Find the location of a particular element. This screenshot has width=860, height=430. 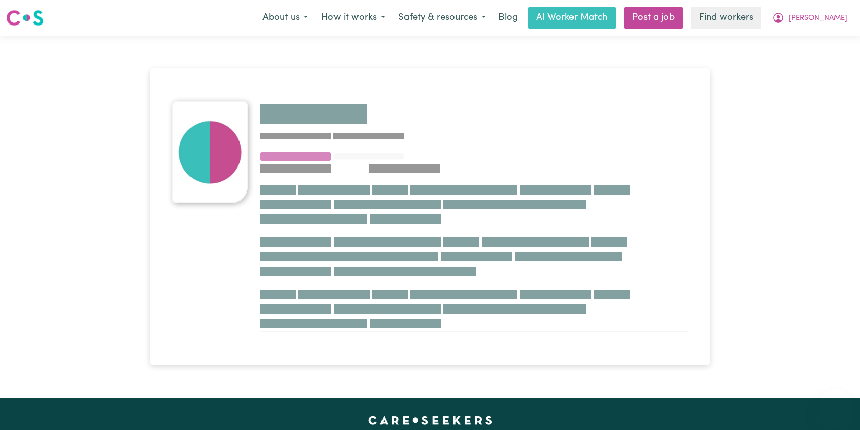

button: Safety & resources is located at coordinates (442, 18).